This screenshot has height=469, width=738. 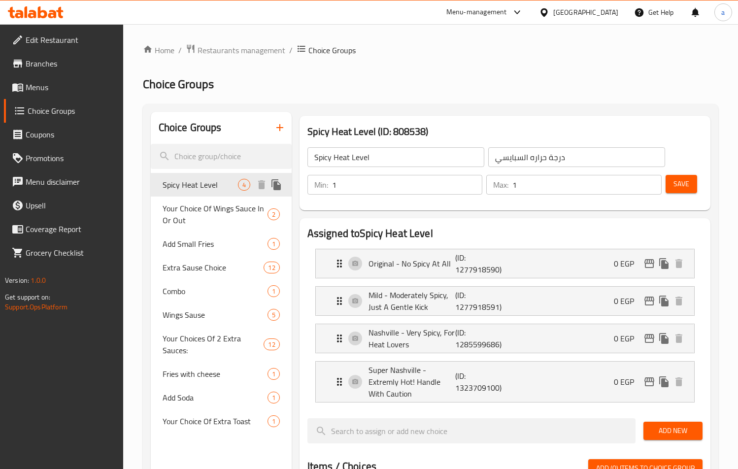 What do you see at coordinates (221, 291) in the screenshot?
I see `div: Combo1` at bounding box center [221, 291].